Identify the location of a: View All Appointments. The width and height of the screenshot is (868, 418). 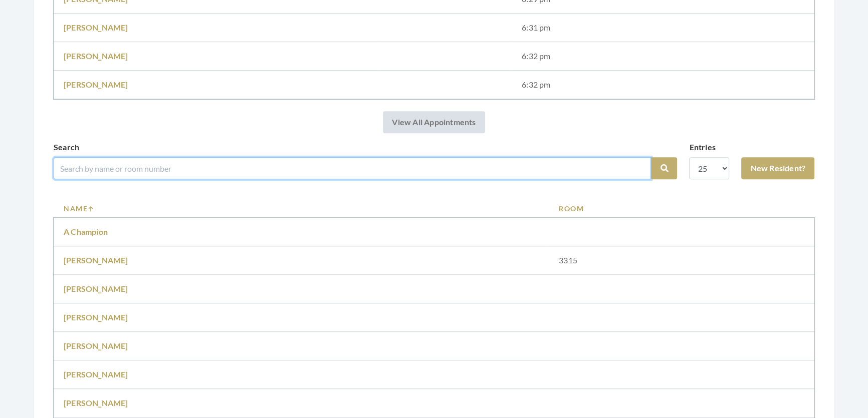
(434, 122).